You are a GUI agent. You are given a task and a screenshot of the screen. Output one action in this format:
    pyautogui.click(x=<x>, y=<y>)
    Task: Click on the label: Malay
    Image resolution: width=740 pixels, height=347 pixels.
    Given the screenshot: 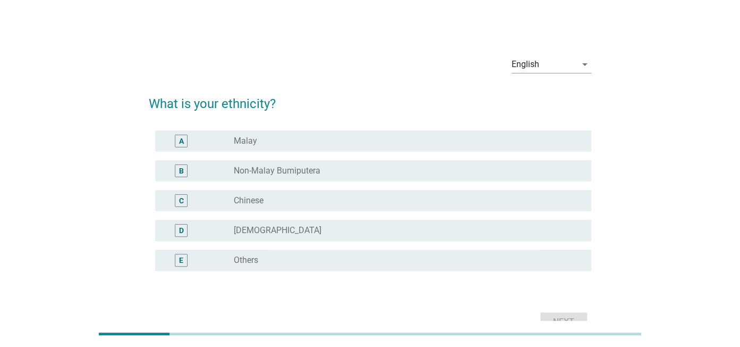 What is the action you would take?
    pyautogui.click(x=246, y=141)
    